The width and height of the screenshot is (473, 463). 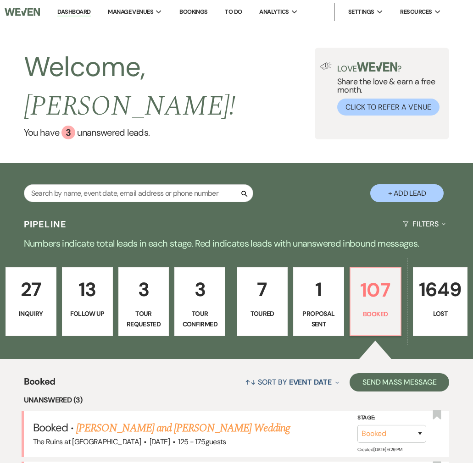 What do you see at coordinates (377, 67) in the screenshot?
I see `img: weven-logo-green.svg` at bounding box center [377, 67].